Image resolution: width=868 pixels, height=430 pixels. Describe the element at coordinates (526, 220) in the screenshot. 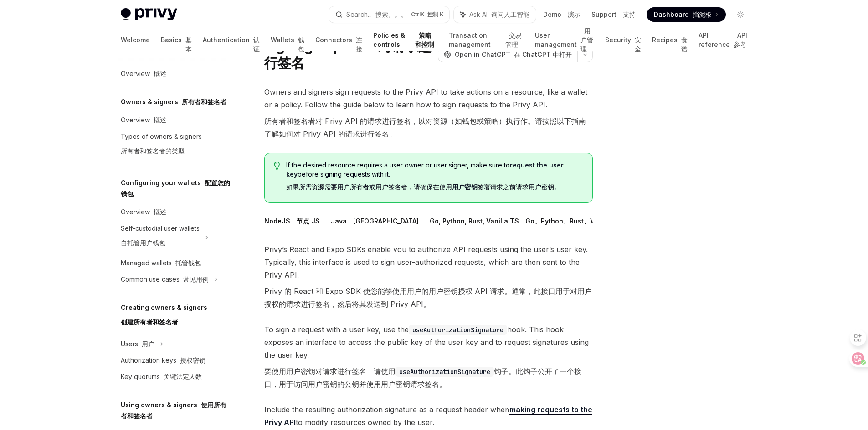

I see `button: Go, Python, Rust, Vanilla TS Go、Python、Rust、Vanilla TS` at that location.